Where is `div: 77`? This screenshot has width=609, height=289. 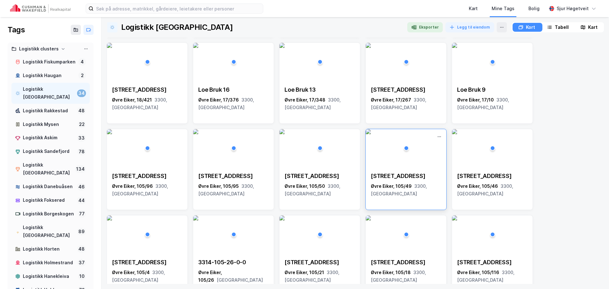
div: 77 is located at coordinates (82, 214).